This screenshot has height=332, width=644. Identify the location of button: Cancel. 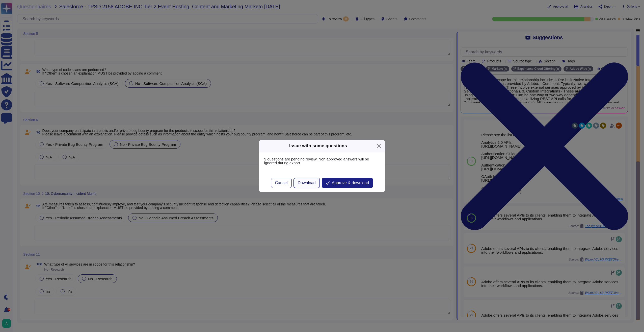
(281, 183).